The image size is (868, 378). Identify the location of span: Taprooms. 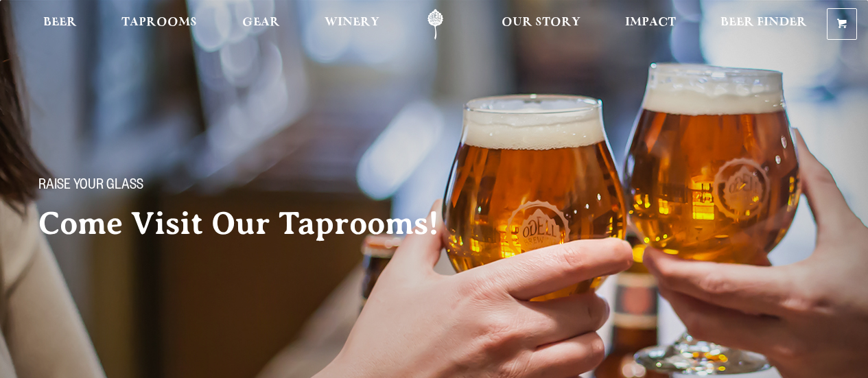
(159, 22).